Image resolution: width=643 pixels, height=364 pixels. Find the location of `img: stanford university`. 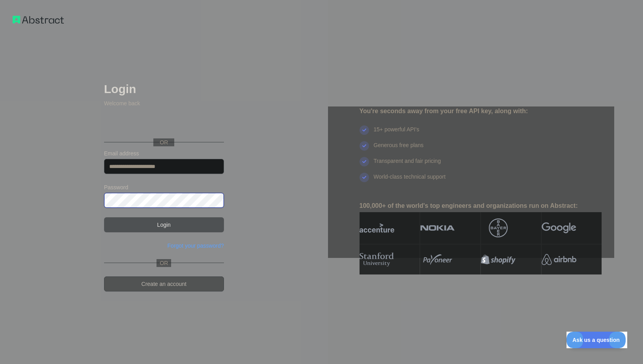

img: stanford university is located at coordinates (377, 259).